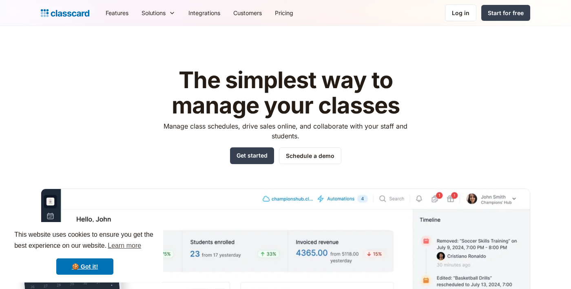 The image size is (571, 289). What do you see at coordinates (310, 155) in the screenshot?
I see `a: Schedule a demo` at bounding box center [310, 155].